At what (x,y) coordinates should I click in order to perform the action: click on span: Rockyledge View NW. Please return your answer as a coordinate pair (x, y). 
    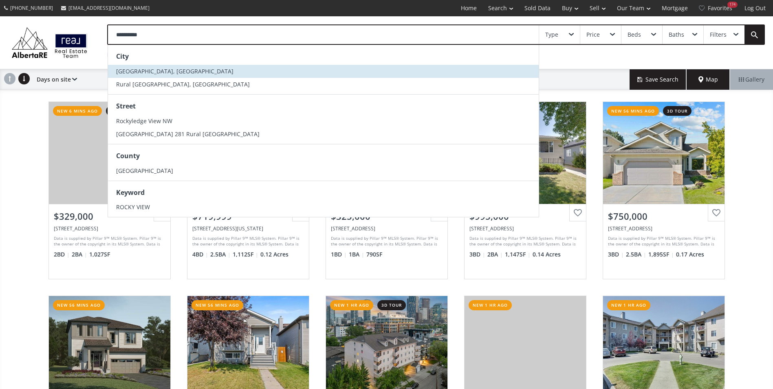
    Looking at the image, I should click on (144, 121).